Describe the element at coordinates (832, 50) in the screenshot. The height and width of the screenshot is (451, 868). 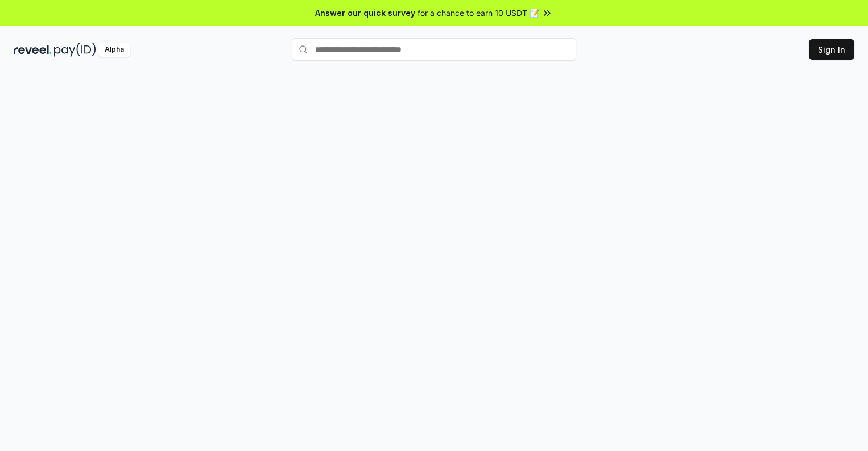
I see `button: Sign In` at that location.